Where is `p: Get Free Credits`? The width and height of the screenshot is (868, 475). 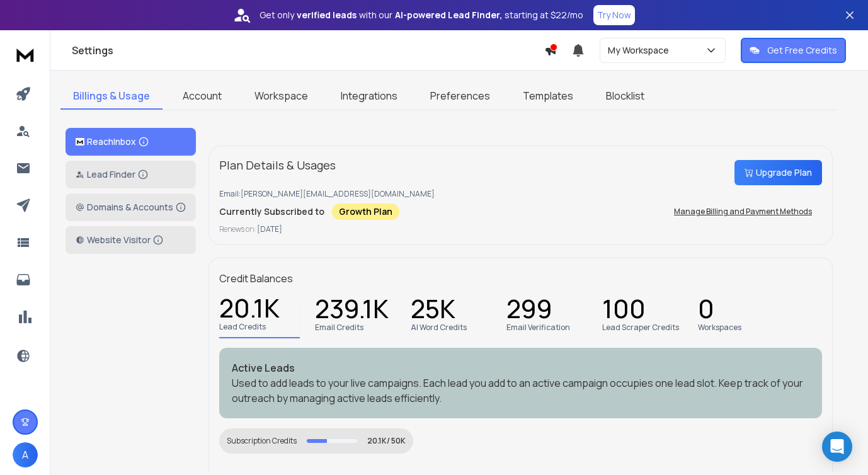
p: Get Free Credits is located at coordinates (801, 50).